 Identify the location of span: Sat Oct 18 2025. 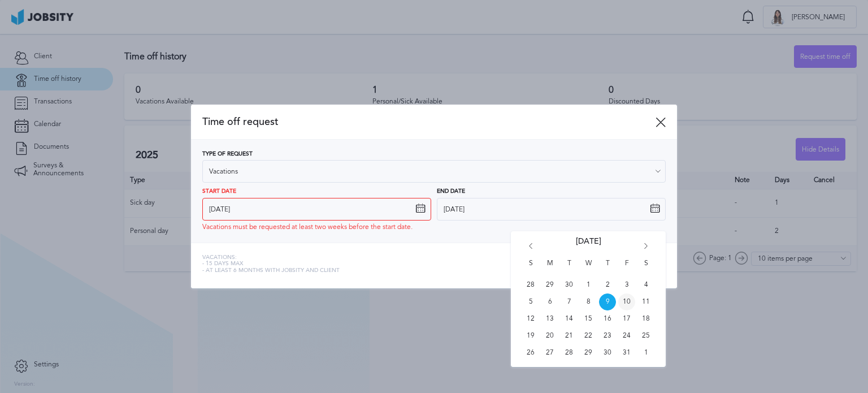
(646, 319).